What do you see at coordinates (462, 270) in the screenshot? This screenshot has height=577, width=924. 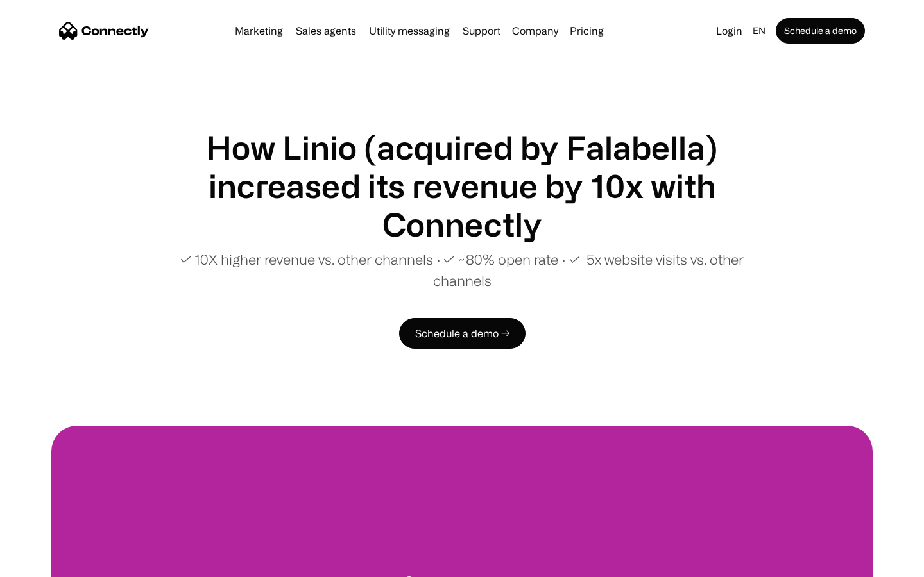 I see `p: ✓ 10X higher revenue vs. other channels ∙ ✓ ~80% open rate ∙ ✓ 5x website visits vs. other channels` at bounding box center [462, 270].